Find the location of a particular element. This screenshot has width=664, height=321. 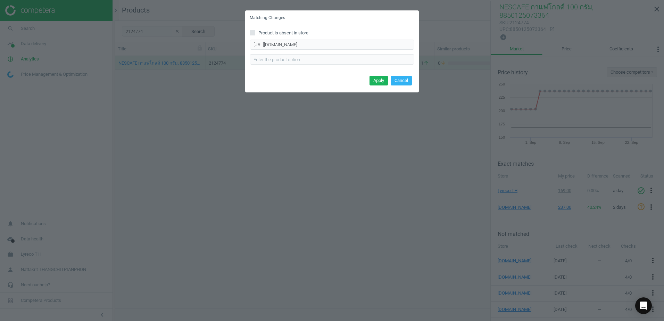

button: Cancel is located at coordinates (401, 81).